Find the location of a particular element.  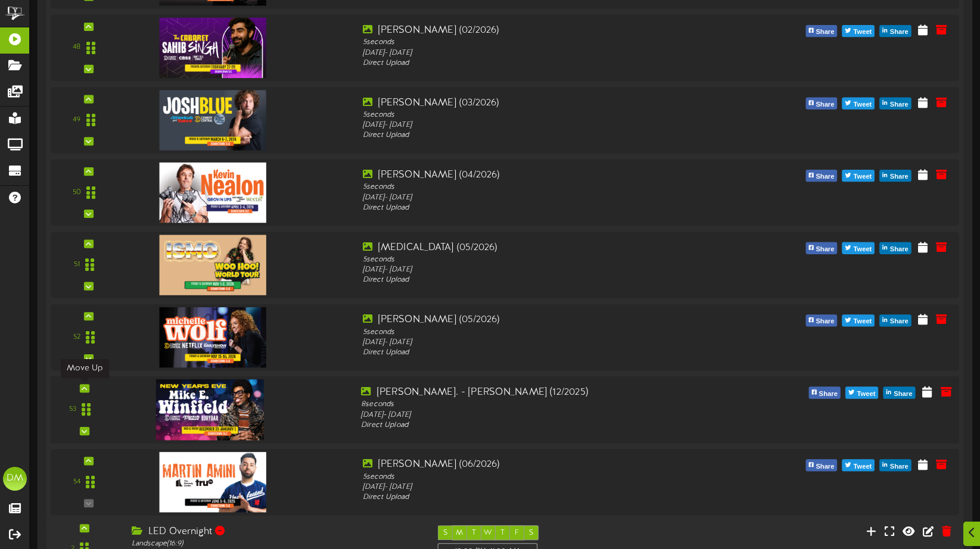

div: 8 seconds is located at coordinates (543, 405).